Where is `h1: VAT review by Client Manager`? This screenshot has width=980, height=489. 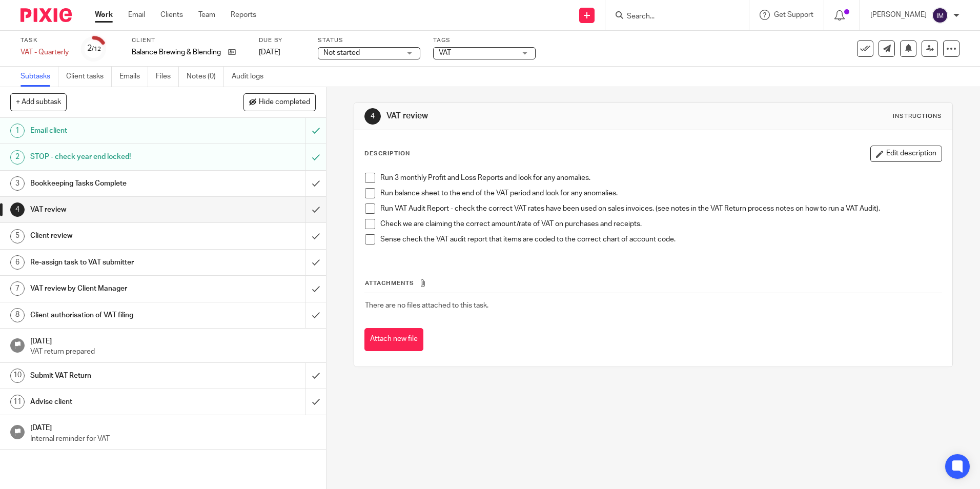 h1: VAT review by Client Manager is located at coordinates (118, 289).